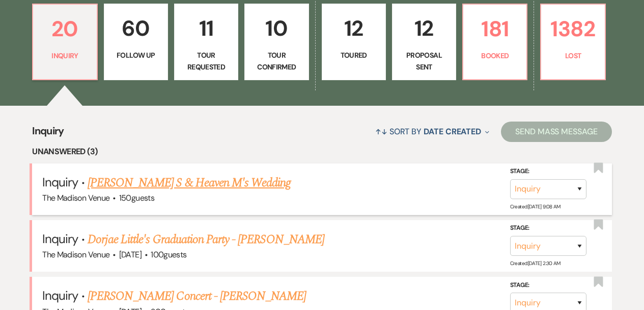 This screenshot has width=644, height=310. Describe the element at coordinates (64, 28) in the screenshot. I see `p: 20` at that location.